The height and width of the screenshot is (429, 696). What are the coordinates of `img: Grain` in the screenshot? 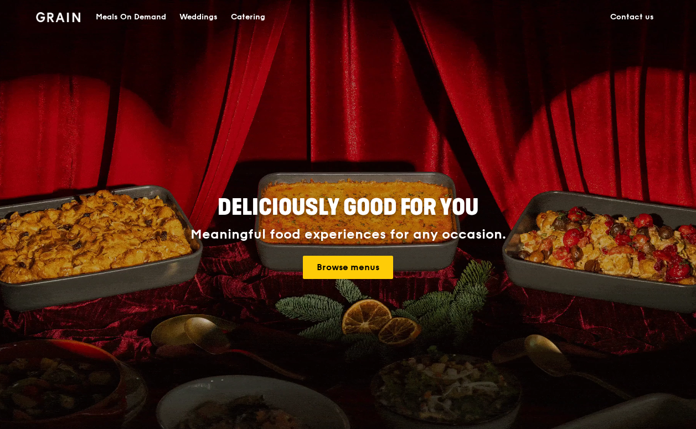 It's located at (58, 17).